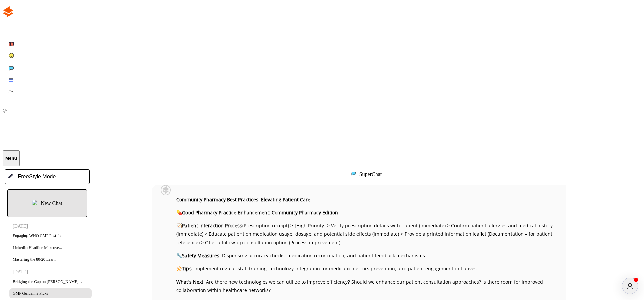  What do you see at coordinates (35, 177) in the screenshot?
I see `div: FreeStyle Mode` at bounding box center [35, 177].